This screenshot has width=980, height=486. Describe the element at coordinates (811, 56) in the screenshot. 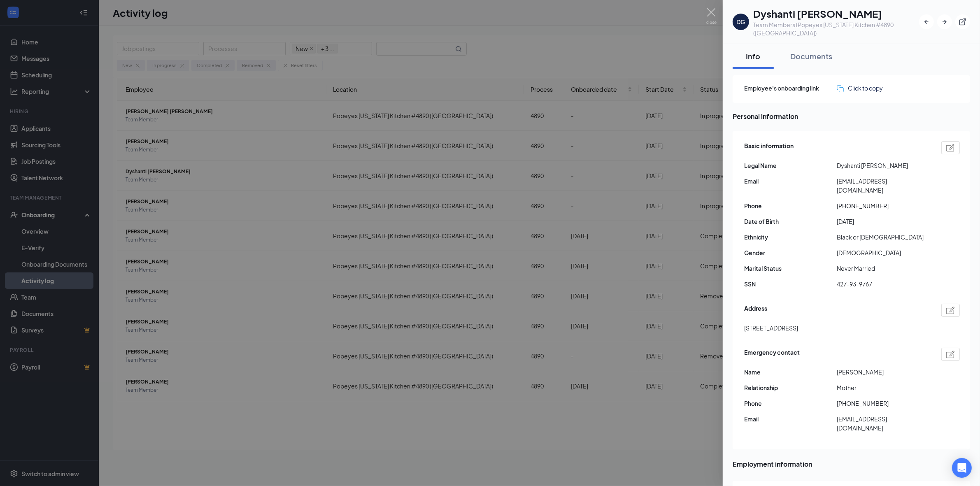

I see `div: Documents` at that location.